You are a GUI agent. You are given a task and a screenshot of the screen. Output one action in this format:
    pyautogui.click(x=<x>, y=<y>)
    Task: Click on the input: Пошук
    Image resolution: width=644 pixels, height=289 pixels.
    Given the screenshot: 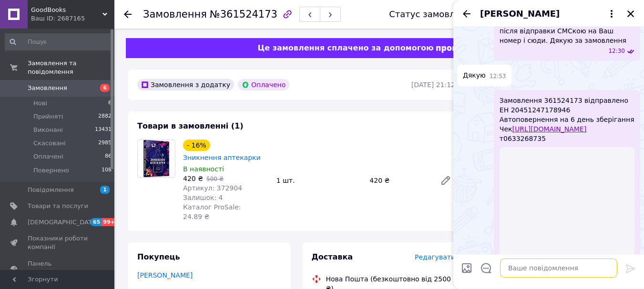 What is the action you would take?
    pyautogui.click(x=59, y=42)
    